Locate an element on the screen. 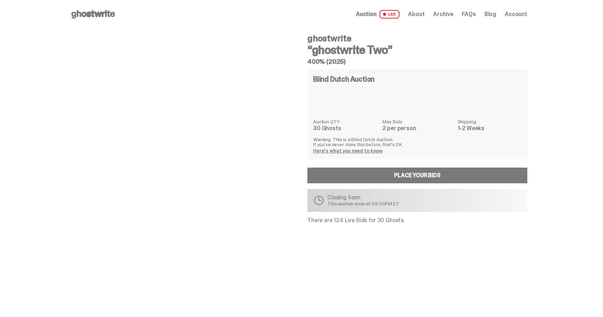 The image size is (603, 317). p: This auction ends at 09:00PM ET is located at coordinates (363, 204).